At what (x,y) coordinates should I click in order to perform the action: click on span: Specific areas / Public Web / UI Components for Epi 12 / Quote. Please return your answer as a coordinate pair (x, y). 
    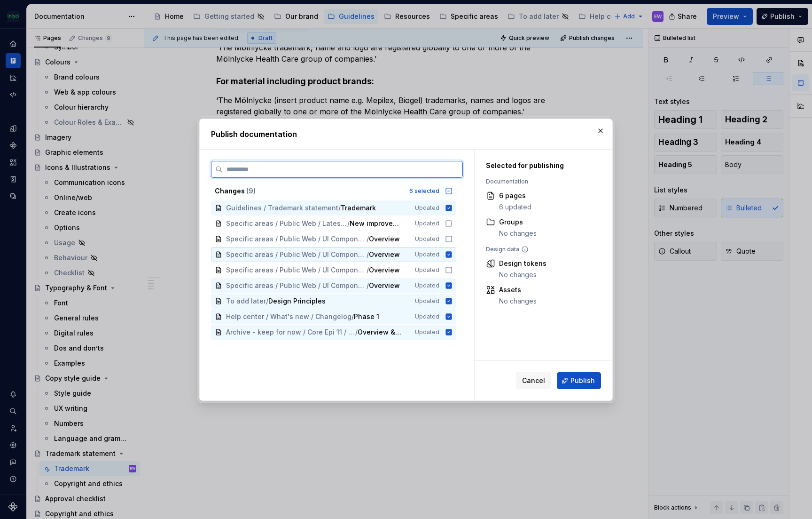
    Looking at the image, I should click on (296, 239).